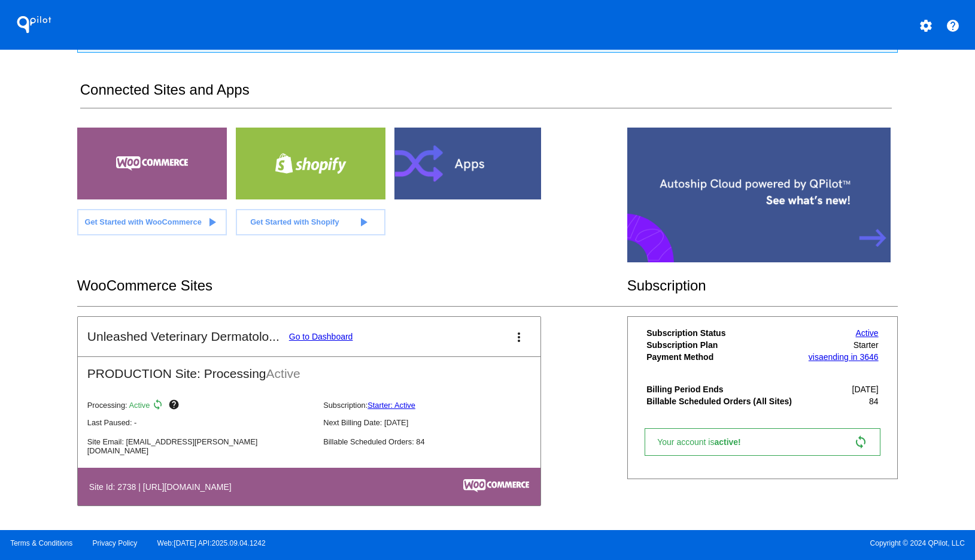  What do you see at coordinates (724, 356) in the screenshot?
I see `th: Payment Method` at bounding box center [724, 356].